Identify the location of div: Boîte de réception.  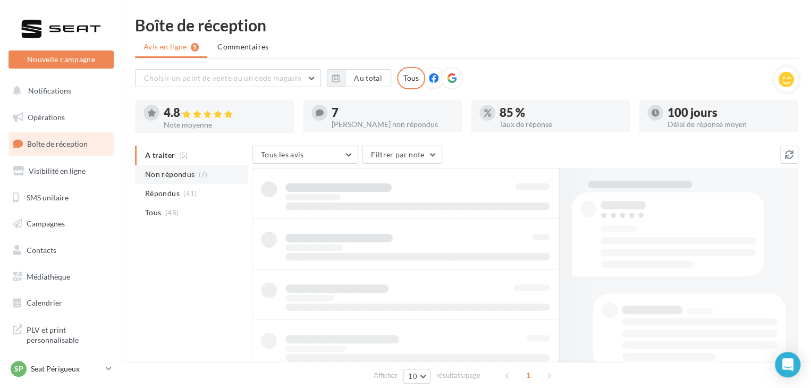
(466, 25).